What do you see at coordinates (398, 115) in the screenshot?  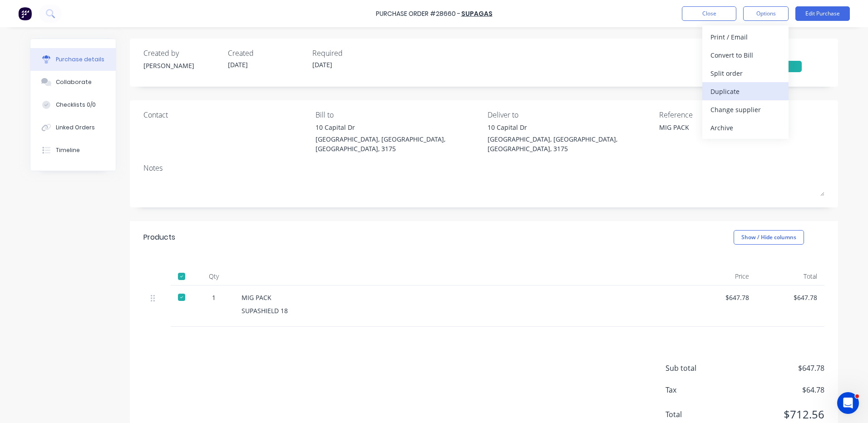 I see `div: Bill to` at bounding box center [398, 115].